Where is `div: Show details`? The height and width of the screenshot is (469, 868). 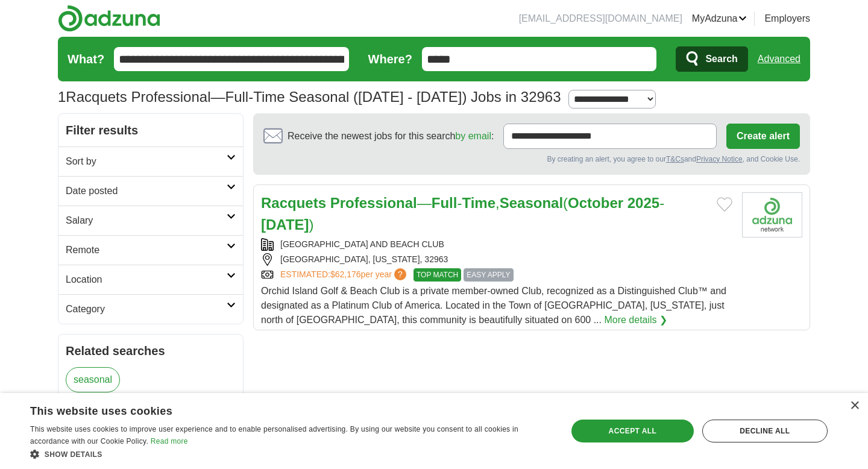
div: Show details is located at coordinates (291, 454).